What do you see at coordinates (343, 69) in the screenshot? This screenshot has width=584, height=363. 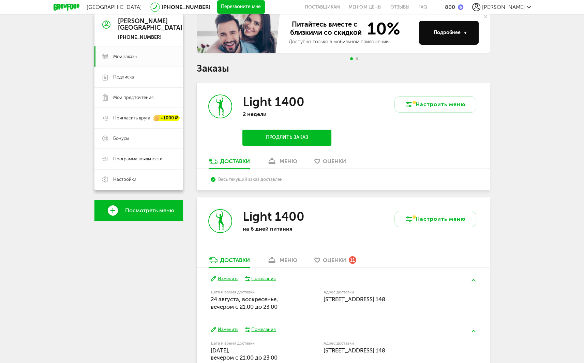 I see `h1: Заказы` at bounding box center [343, 69].